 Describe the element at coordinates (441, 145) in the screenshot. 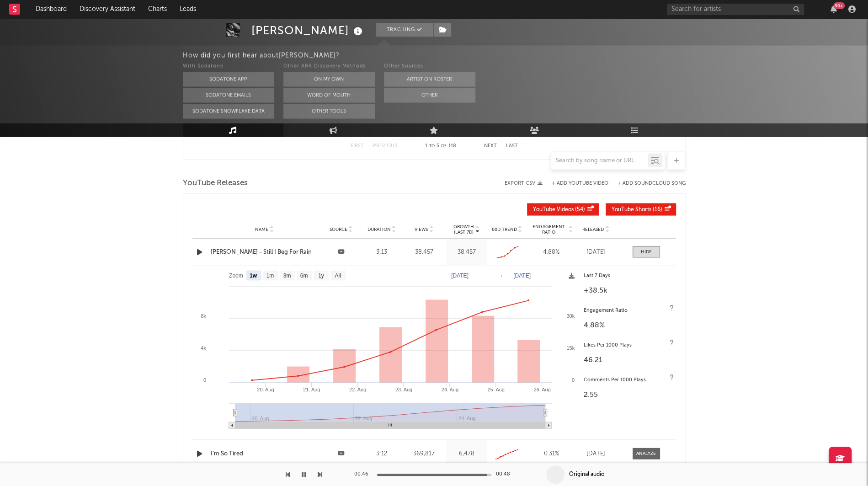

I see `div: 1 5 118` at that location.